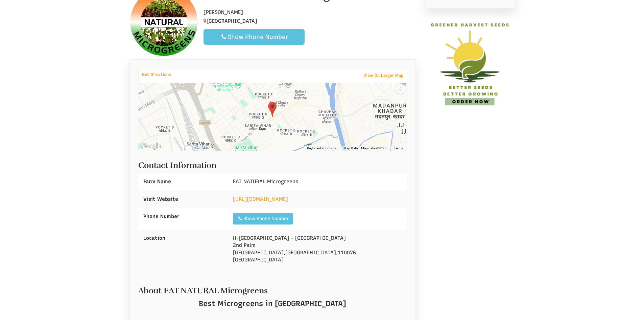 Image resolution: width=644 pixels, height=320 pixels. Describe the element at coordinates (383, 76) in the screenshot. I see `a: View On Larger Map` at that location.